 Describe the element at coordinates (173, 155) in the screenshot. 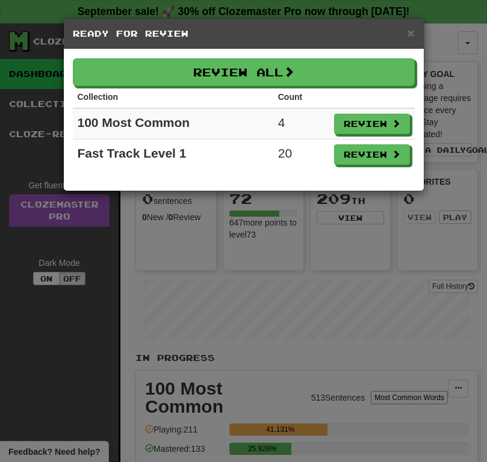

I see `td: Fast Track Level 1` at that location.